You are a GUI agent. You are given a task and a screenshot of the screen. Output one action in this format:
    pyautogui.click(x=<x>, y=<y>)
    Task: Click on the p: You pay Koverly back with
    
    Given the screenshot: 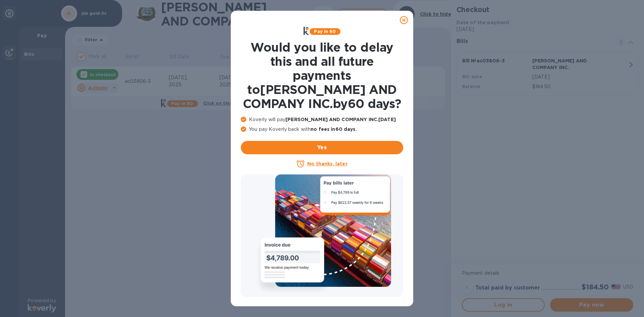 What is the action you would take?
    pyautogui.click(x=322, y=129)
    